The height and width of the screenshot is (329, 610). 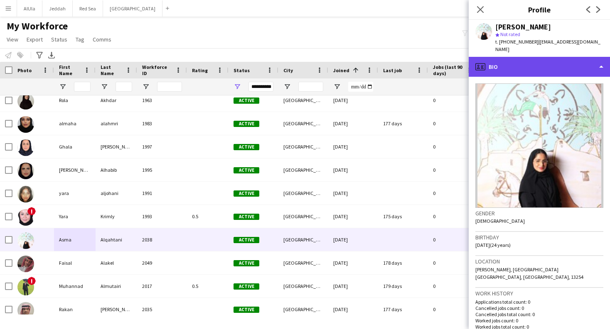 I want to click on p: Cancelled jobs count: 0, so click(x=539, y=308).